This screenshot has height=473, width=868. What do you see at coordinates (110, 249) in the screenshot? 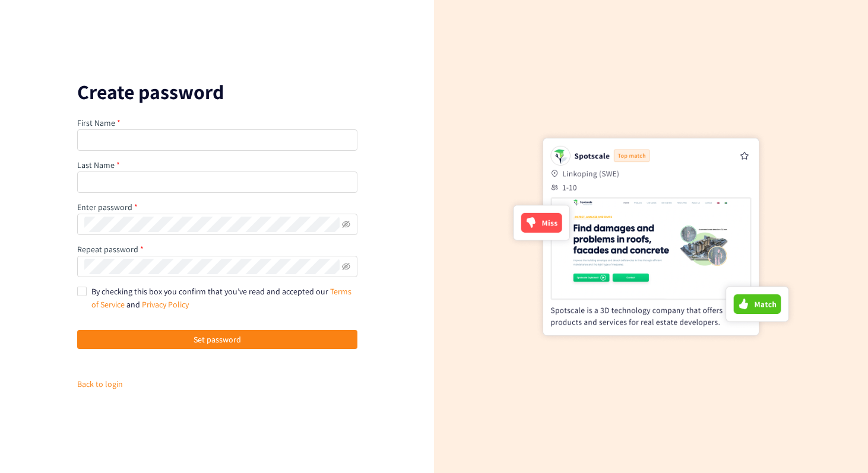
I see `label: Repeat password` at bounding box center [110, 249].